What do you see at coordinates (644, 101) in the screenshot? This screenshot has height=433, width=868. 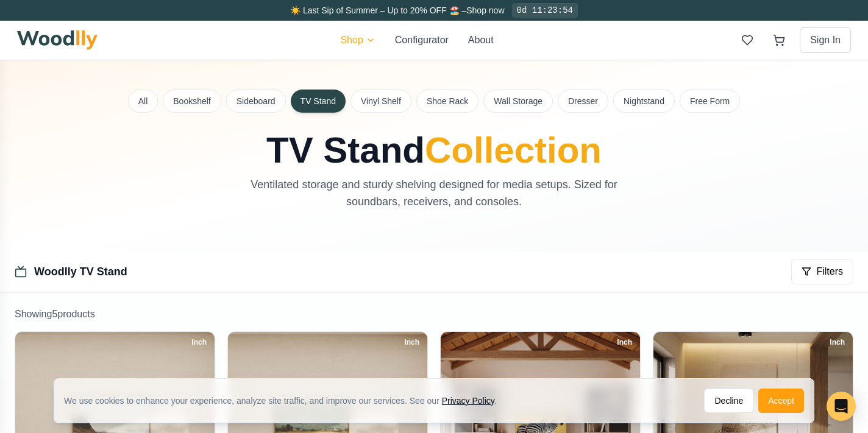 I see `button: Nightstand` at bounding box center [644, 101].